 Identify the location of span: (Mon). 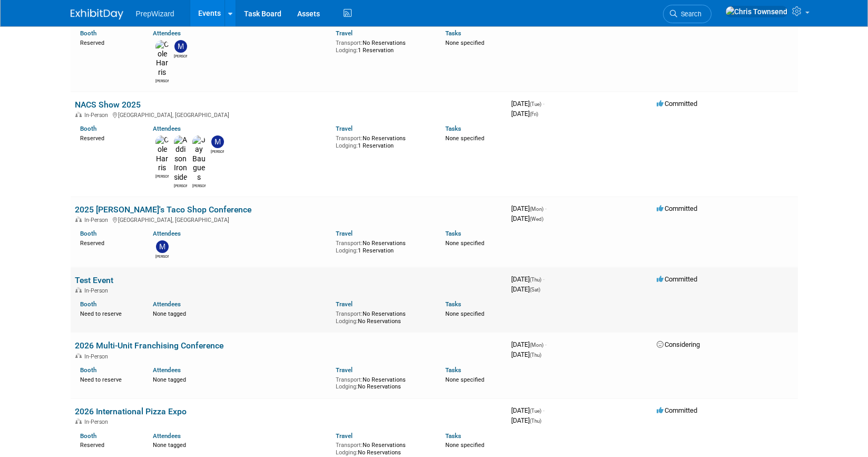
(537, 345).